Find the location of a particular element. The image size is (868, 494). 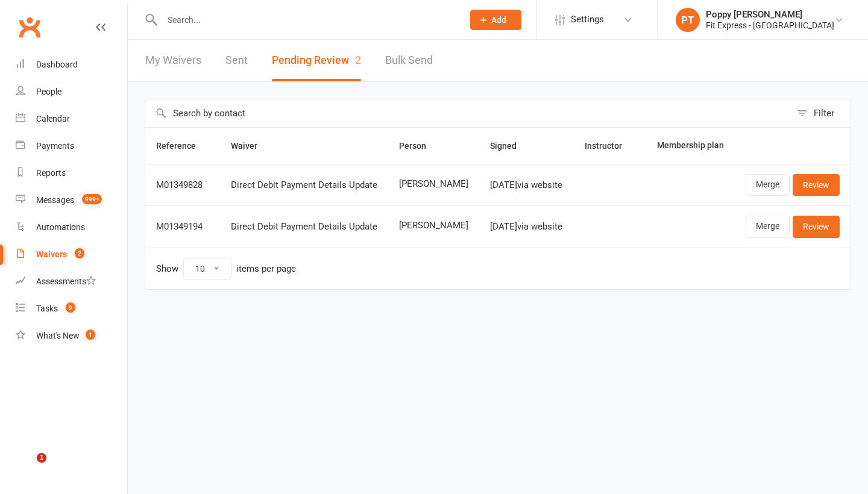

span: 999+ is located at coordinates (92, 199).